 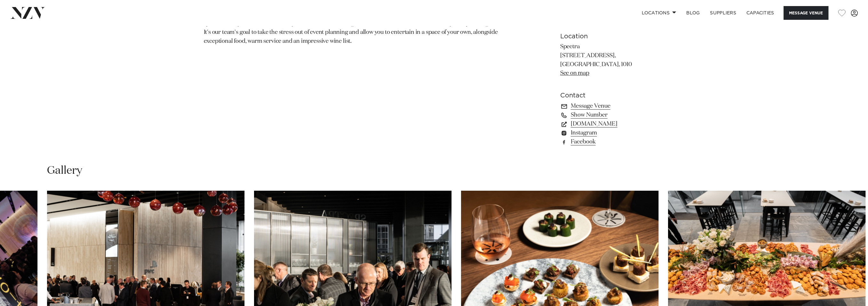 I want to click on a: Show Number, so click(x=612, y=115).